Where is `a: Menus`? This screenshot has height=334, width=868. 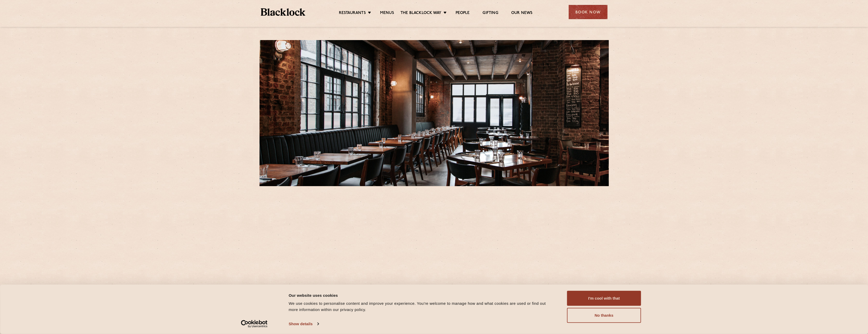
a: Menus is located at coordinates (387, 13).